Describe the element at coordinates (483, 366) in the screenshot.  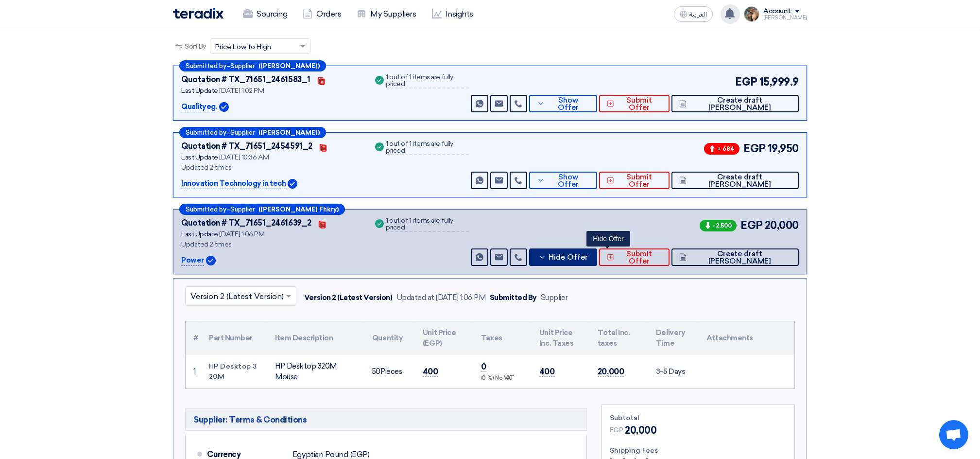
I see `span: 0` at that location.